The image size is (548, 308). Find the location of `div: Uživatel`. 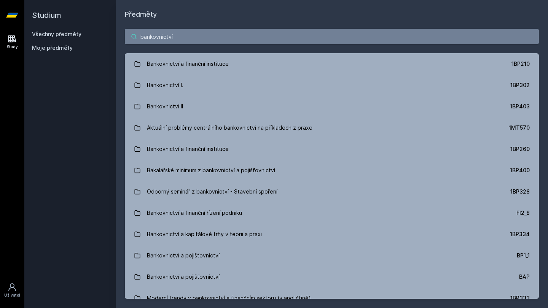

div: Uživatel is located at coordinates (12, 295).